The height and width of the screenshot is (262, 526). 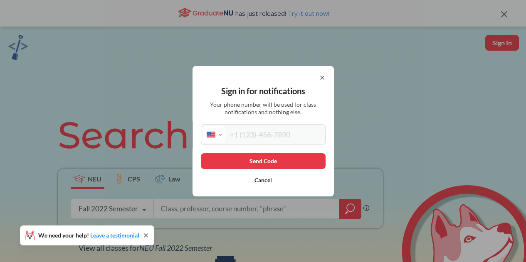 What do you see at coordinates (18, 49) in the screenshot?
I see `a: sandbox logo` at bounding box center [18, 49].